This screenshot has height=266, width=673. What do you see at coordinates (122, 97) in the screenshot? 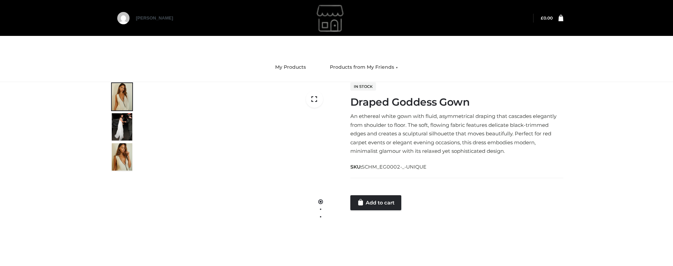
I see `img: Screenshot-2025-03-19-at-9.53.53%E2%80%AFAM-scaled-1.jpg` at bounding box center [122, 97].